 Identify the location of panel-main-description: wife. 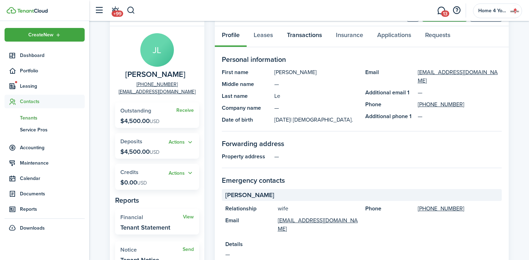
(318, 209).